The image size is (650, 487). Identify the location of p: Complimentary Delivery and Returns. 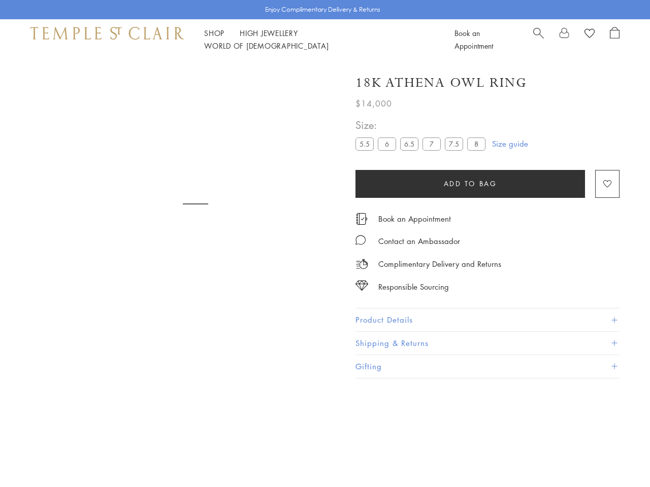
(439, 264).